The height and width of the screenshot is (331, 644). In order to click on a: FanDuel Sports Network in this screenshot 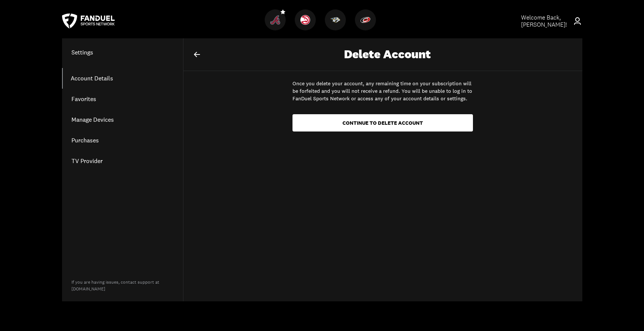, I will do `click(88, 21)`.